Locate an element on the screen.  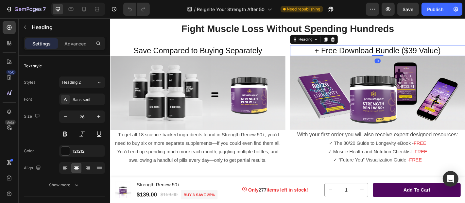
p: BUY 3 SAVE 25% is located at coordinates (98, 196).